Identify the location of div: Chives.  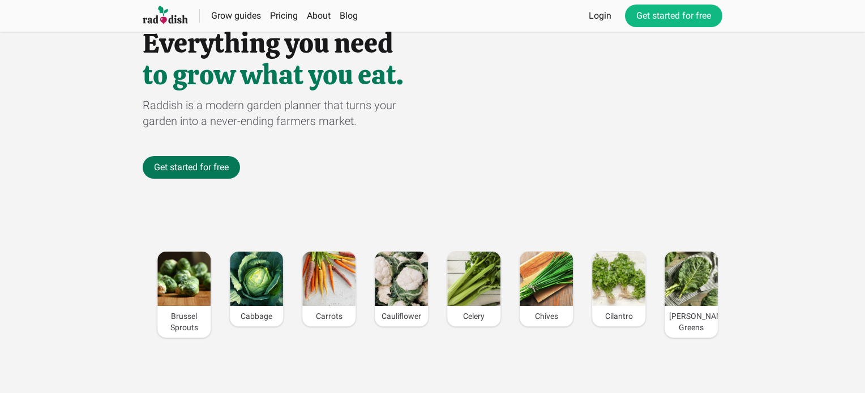
(546, 316).